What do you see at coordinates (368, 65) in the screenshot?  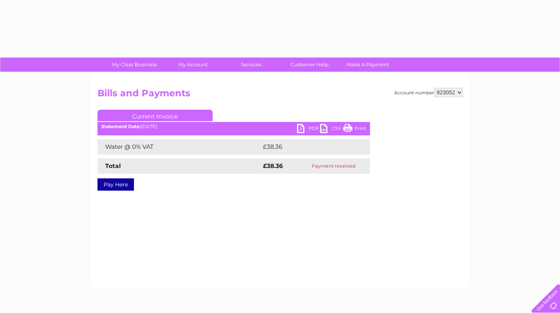 I see `a: Make A Payment` at bounding box center [368, 65].